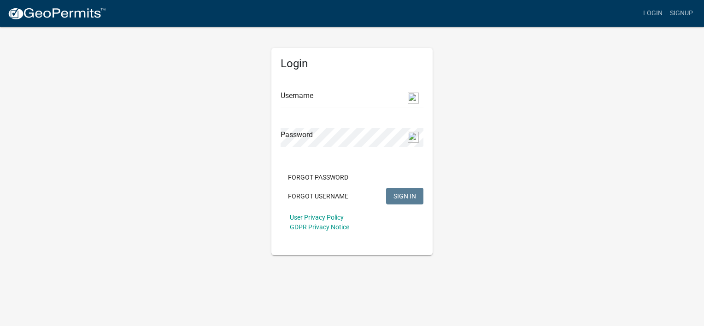  Describe the element at coordinates (653, 13) in the screenshot. I see `a: Login` at that location.